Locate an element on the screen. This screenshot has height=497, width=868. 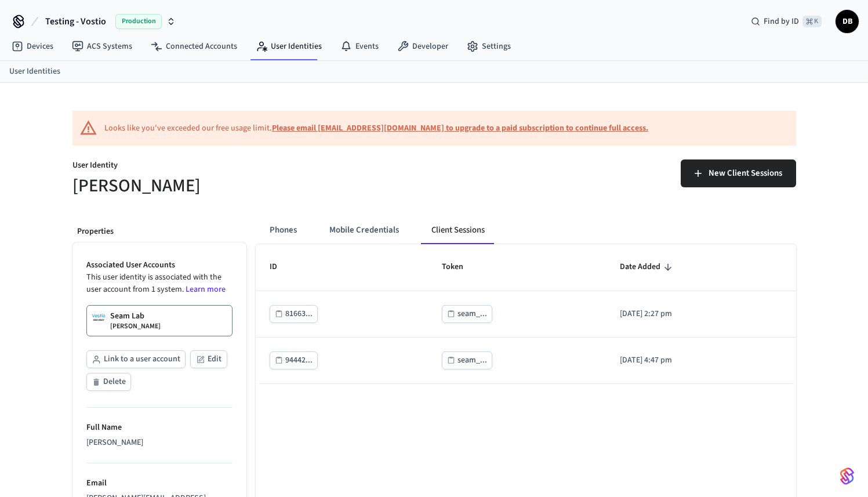
button: Edit is located at coordinates (209, 359).